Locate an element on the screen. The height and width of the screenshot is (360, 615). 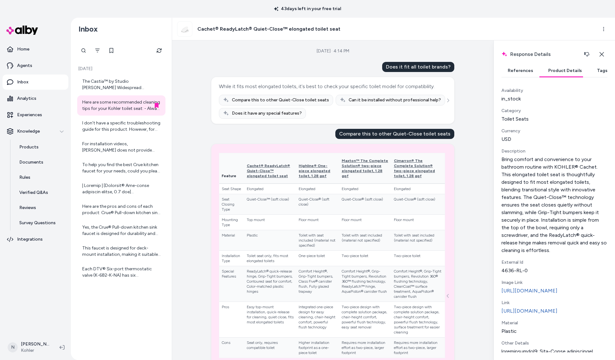
a: Yes, the Crue® Pull-down kitchen sink faucet is designed for durability and daily use. It feature... is located at coordinates (121, 231).